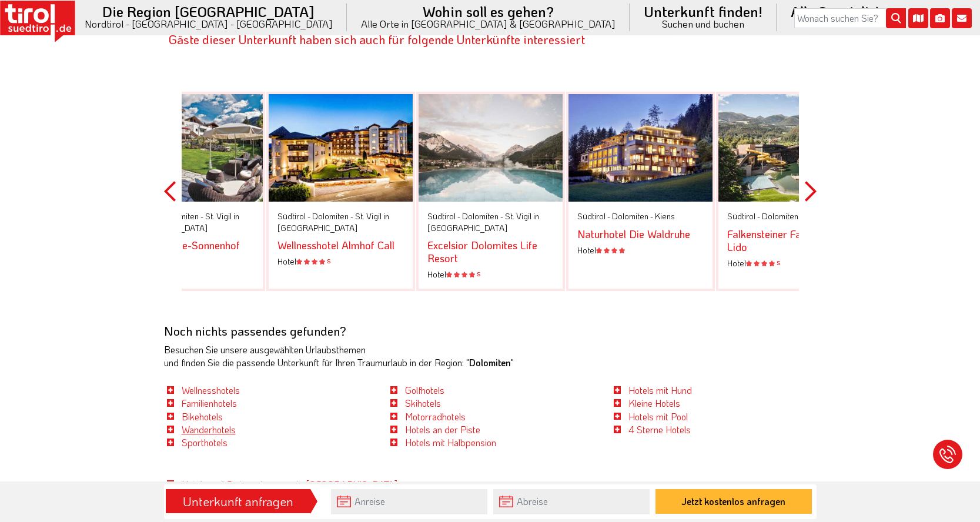 The image size is (980, 522). I want to click on div: Besuchen Sie unsere ausgewählten Urlaubsthemen und finden Sie die passende Unterkunft für Ihren T..., so click(490, 357).